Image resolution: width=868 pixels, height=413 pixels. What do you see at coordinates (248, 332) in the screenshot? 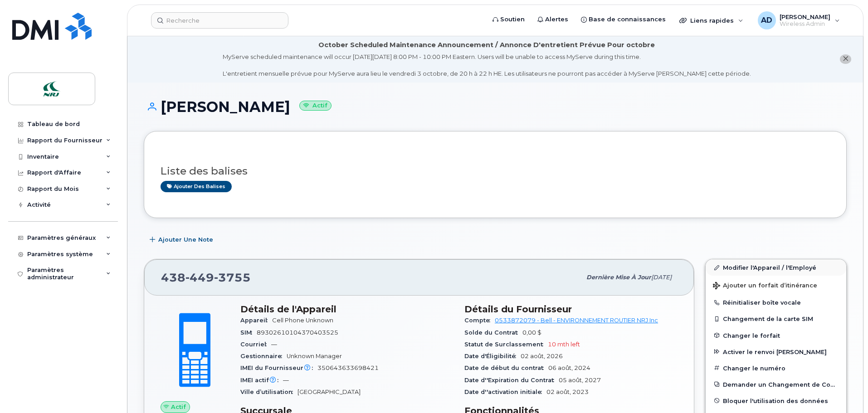
I see `span: SIM` at bounding box center [248, 332].